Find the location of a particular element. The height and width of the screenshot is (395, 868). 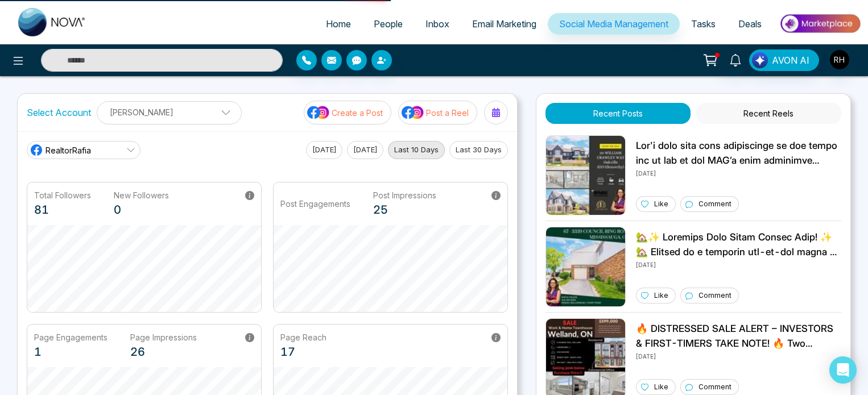

button: social-media-iconPost a Reel is located at coordinates (438, 113).